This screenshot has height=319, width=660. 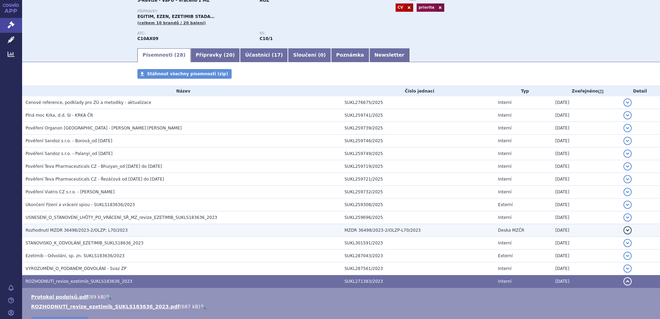 What do you see at coordinates (417, 217) in the screenshot?
I see `td: SUKL259696/2025` at bounding box center [417, 217].